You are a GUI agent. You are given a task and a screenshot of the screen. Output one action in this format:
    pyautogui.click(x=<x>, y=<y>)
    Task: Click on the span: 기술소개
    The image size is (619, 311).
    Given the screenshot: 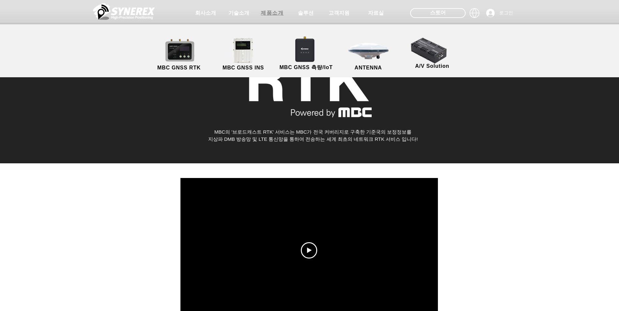 What is the action you would take?
    pyautogui.click(x=239, y=13)
    